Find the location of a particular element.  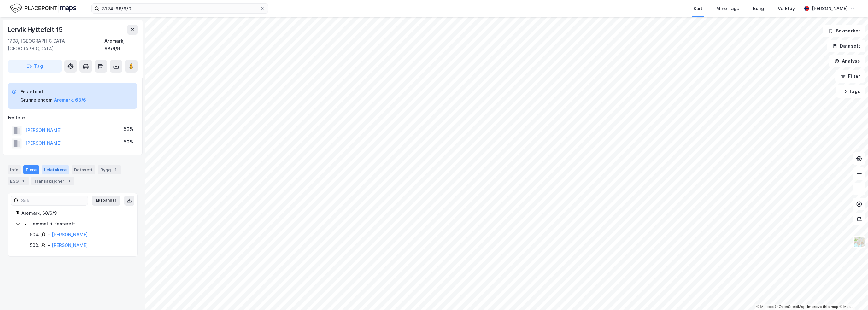

button: Tag is located at coordinates (35, 66).